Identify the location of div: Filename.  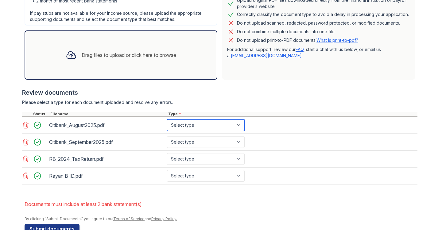
(108, 114).